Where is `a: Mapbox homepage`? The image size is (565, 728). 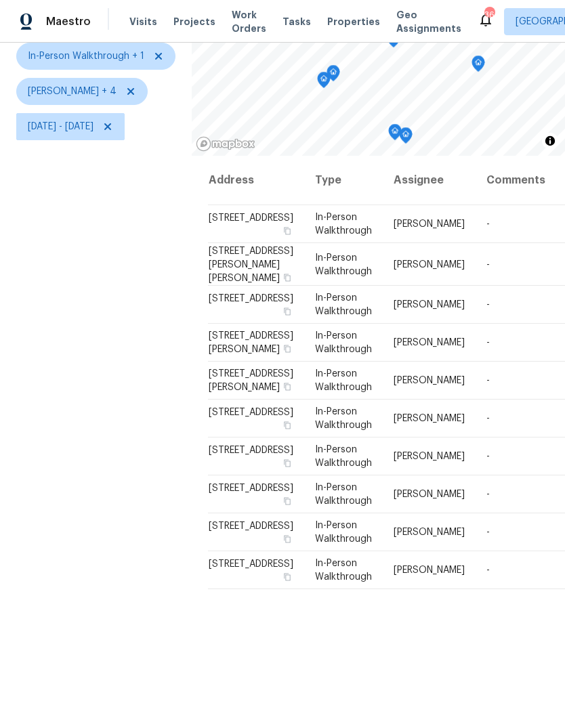 a: Mapbox homepage is located at coordinates (225, 143).